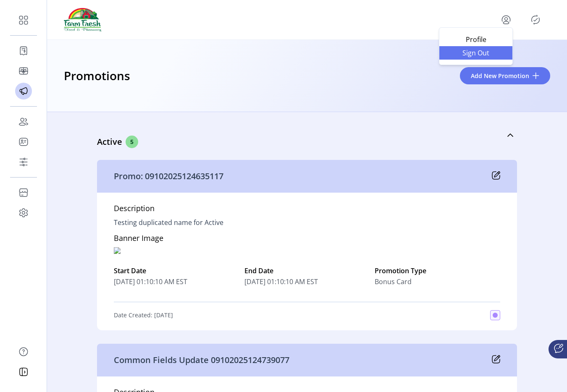 The width and height of the screenshot is (567, 392). What do you see at coordinates (476, 53) in the screenshot?
I see `span: Sign Out` at bounding box center [476, 53].